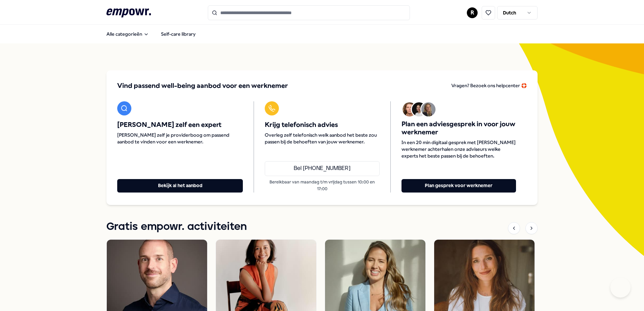 The height and width of the screenshot is (311, 644). Describe the element at coordinates (322, 138) in the screenshot. I see `span: Overleg zelf telefonisch welk aanbod het beste zou passen bij de behoeften van jouw werknemer.` at that location.